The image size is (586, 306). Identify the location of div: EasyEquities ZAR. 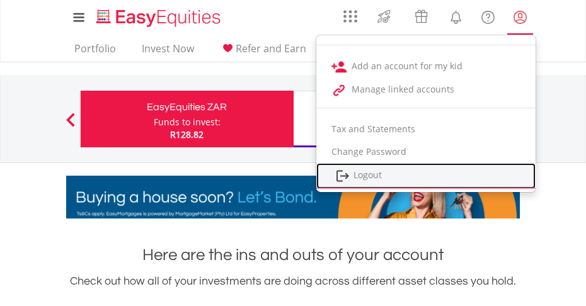
(187, 107).